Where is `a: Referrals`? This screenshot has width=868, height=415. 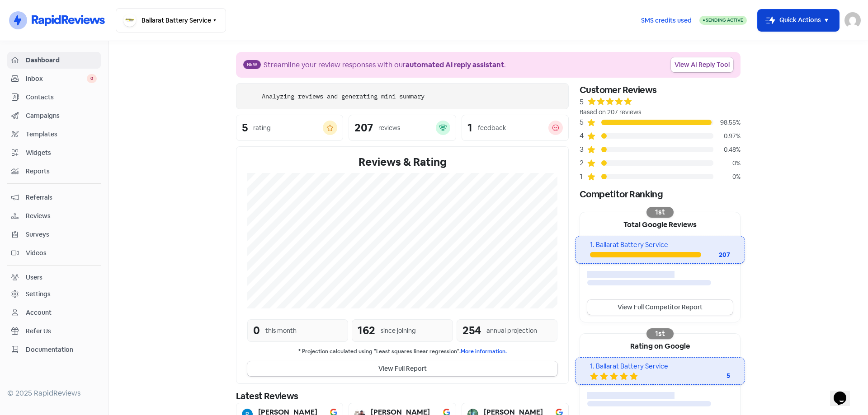 a: Referrals is located at coordinates (54, 198).